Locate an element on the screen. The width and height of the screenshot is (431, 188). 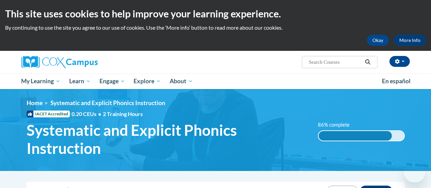
a: Cox Campus is located at coordinates (83, 62).